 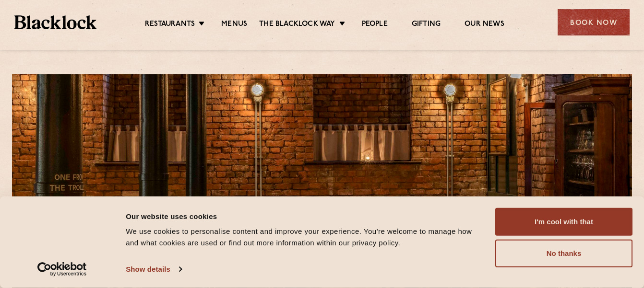 What do you see at coordinates (564, 222) in the screenshot?
I see `button: I'm cool with that` at bounding box center [564, 222].